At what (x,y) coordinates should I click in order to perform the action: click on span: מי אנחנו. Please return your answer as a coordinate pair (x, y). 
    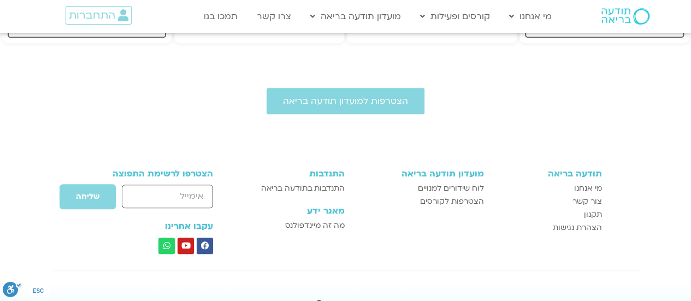
    Looking at the image, I should click on (588, 188).